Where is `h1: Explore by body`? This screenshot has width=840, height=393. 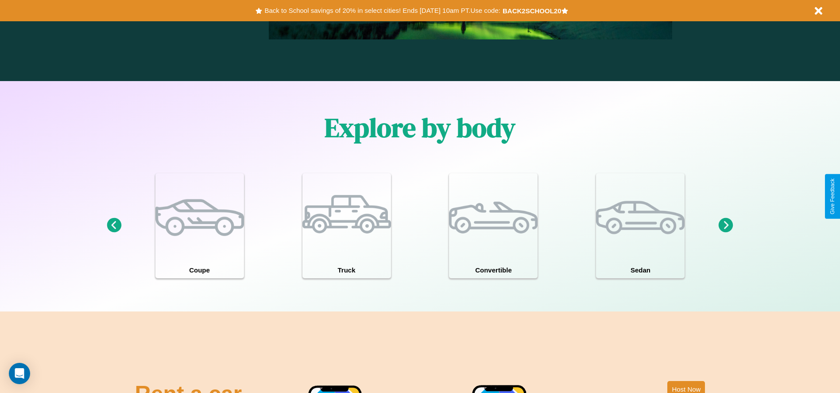 h1: Explore by body is located at coordinates (420, 128).